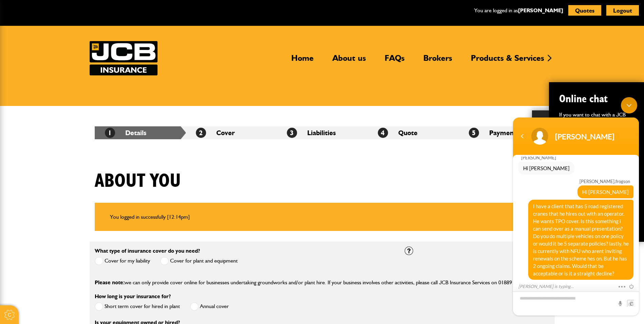 The width and height of the screenshot is (644, 324). Describe the element at coordinates (383, 133) in the screenshot. I see `span: 4` at that location.